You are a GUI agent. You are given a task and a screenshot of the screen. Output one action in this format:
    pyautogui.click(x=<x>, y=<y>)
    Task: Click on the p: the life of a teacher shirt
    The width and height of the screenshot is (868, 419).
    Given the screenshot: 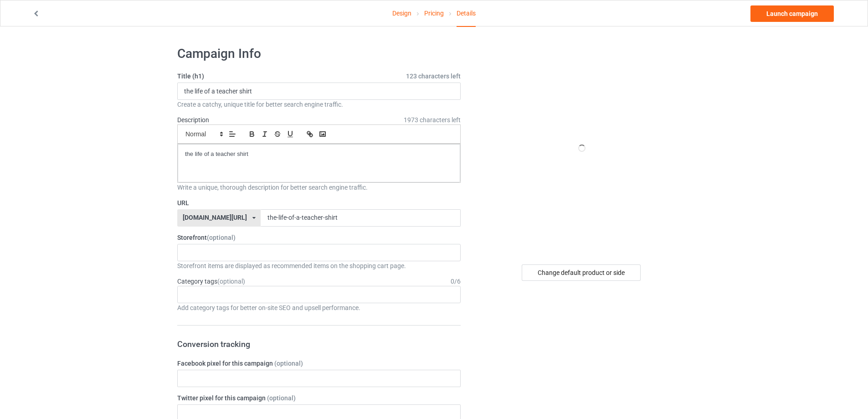 What is the action you would take?
    pyautogui.click(x=319, y=154)
    